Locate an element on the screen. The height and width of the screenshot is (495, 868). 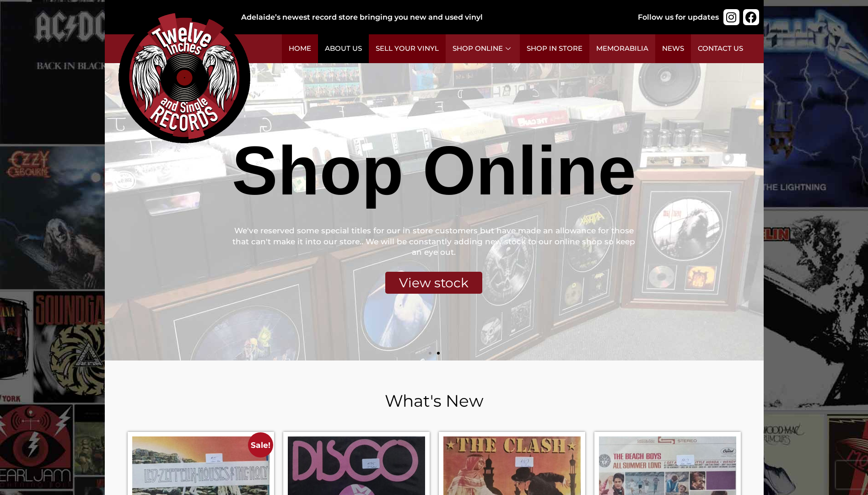
a: Shop Online is located at coordinates (483, 48).